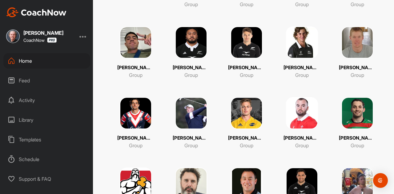 The height and width of the screenshot is (194, 394). Describe the element at coordinates (13, 36) in the screenshot. I see `img: square_e5b62a81d3ffa6daf3b9e8da476946a0.jpg` at that location.